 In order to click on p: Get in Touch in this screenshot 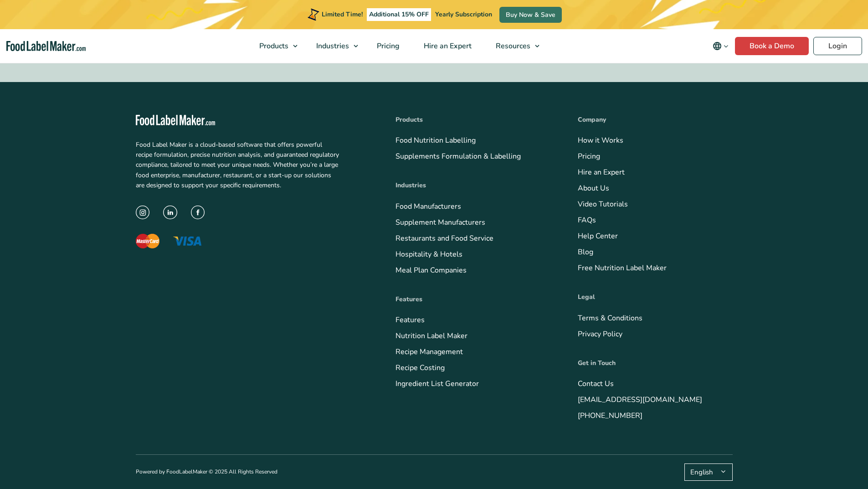, I will do `click(655, 363)`.